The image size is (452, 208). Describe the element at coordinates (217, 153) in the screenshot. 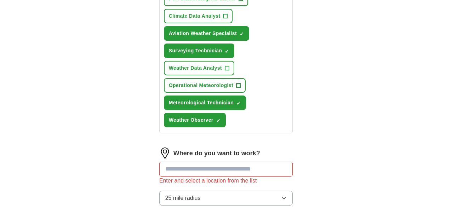

I see `label: Where do you want to work?` at that location.